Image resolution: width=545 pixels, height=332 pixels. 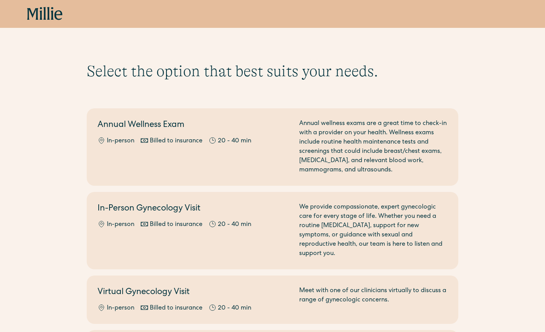 What do you see at coordinates (273, 147) in the screenshot?
I see `a: Annual Wellness ExamIn-personBilled to insurance20 - 40 minAnnual wellness exams are a great time...` at bounding box center [273, 147].